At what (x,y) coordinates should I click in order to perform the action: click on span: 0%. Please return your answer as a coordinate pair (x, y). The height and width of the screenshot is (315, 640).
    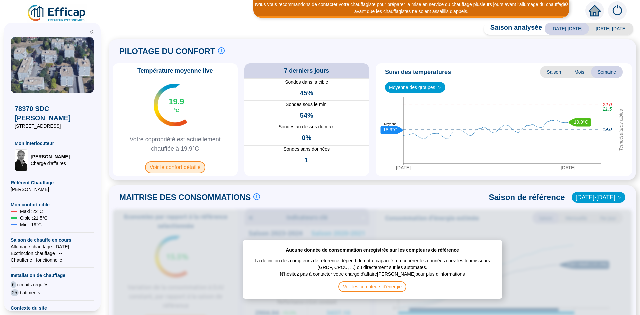
    Looking at the image, I should click on (306, 138).